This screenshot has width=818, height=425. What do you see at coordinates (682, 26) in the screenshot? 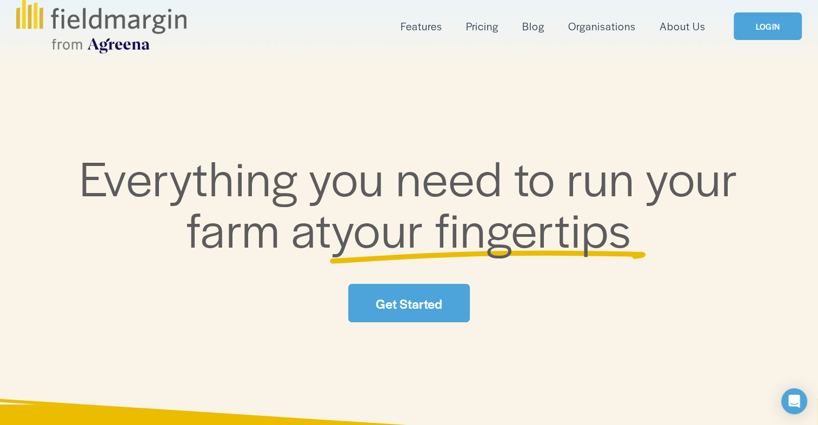
I see `a: About Us` at bounding box center [682, 26].